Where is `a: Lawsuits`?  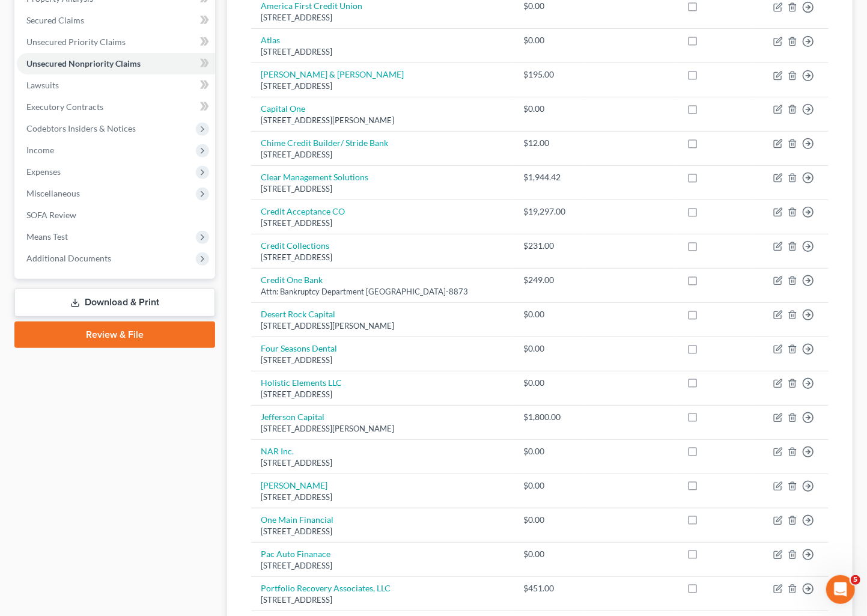 a: Lawsuits is located at coordinates (116, 85).